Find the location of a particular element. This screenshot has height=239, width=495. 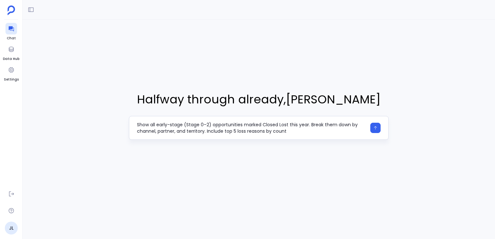

a: JL is located at coordinates (11, 228).